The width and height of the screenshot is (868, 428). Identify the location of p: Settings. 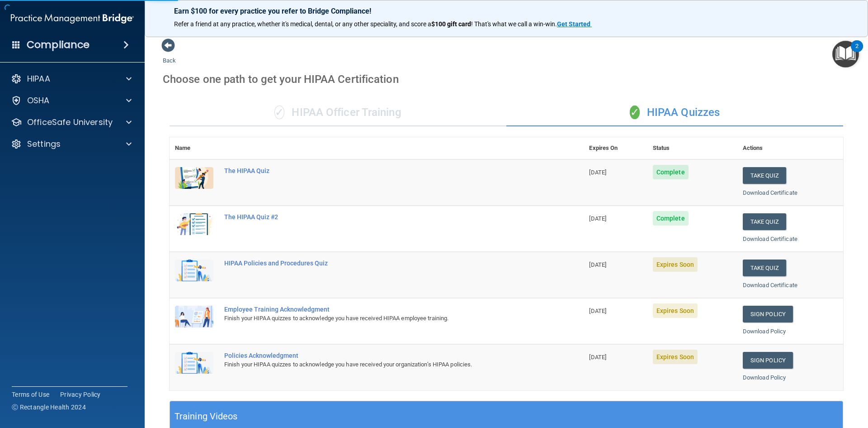
(44, 144).